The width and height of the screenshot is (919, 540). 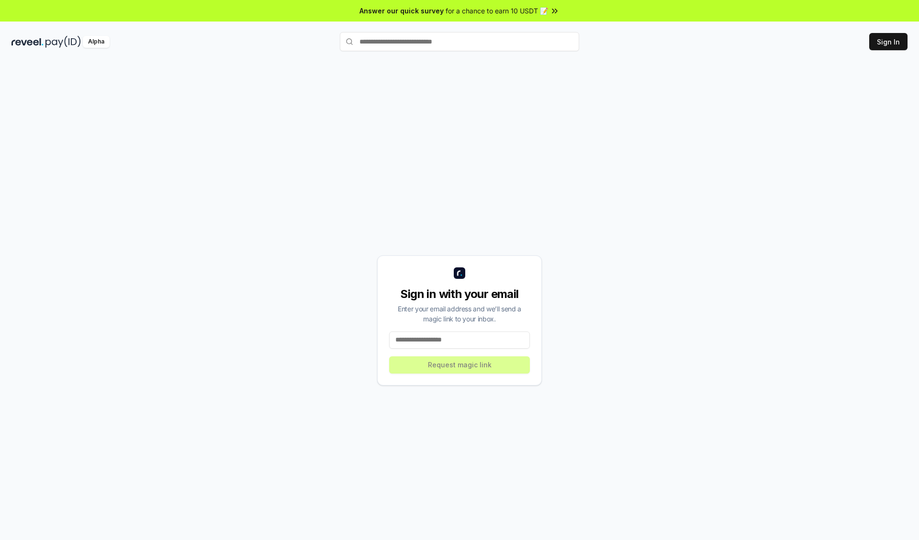 What do you see at coordinates (460, 273) in the screenshot?
I see `img: logo_small` at bounding box center [460, 273].